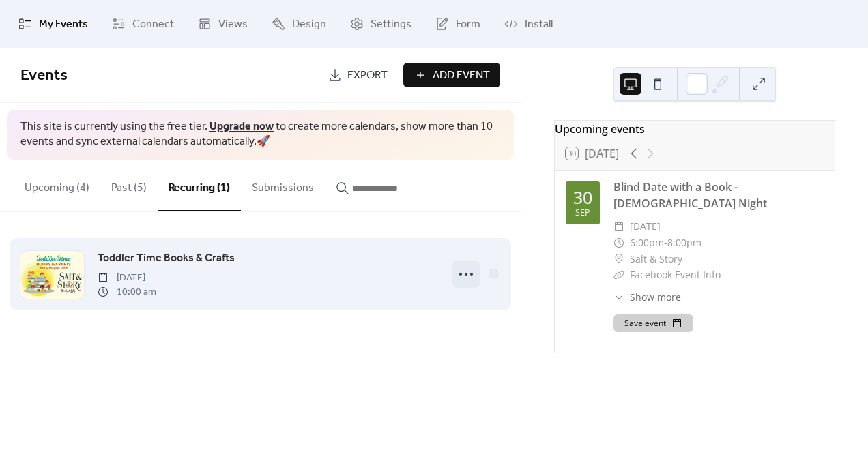 This screenshot has width=868, height=459. Describe the element at coordinates (53, 24) in the screenshot. I see `a: My Events` at that location.